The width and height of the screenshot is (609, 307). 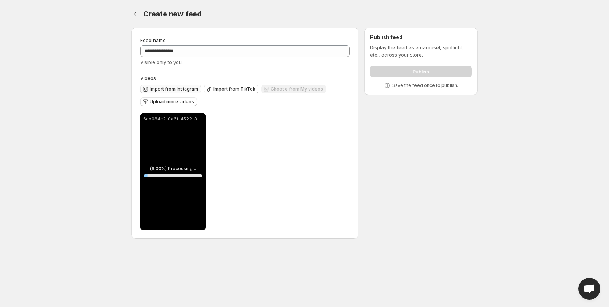 What do you see at coordinates (172, 14) in the screenshot?
I see `span: Create new feed` at bounding box center [172, 14].